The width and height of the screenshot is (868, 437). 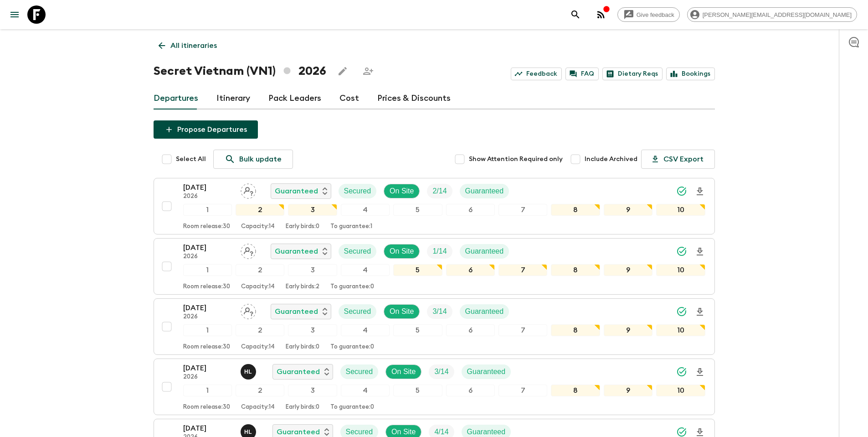 I want to click on a: Bulk update, so click(x=253, y=159).